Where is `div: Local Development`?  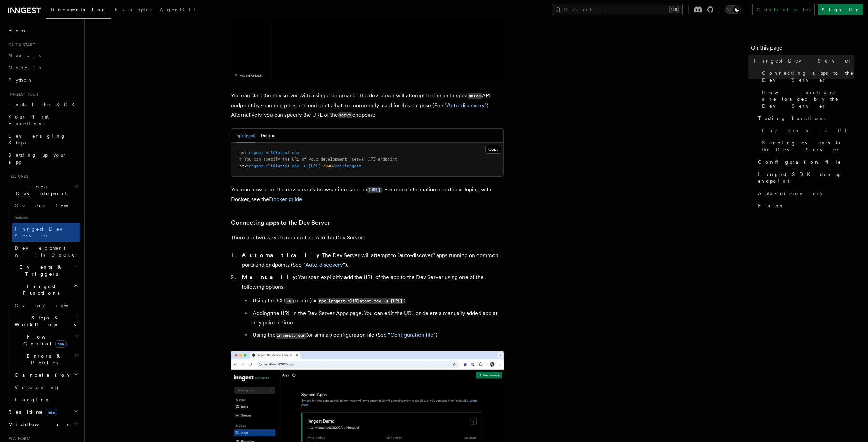
div: Local Development is located at coordinates (42, 230).